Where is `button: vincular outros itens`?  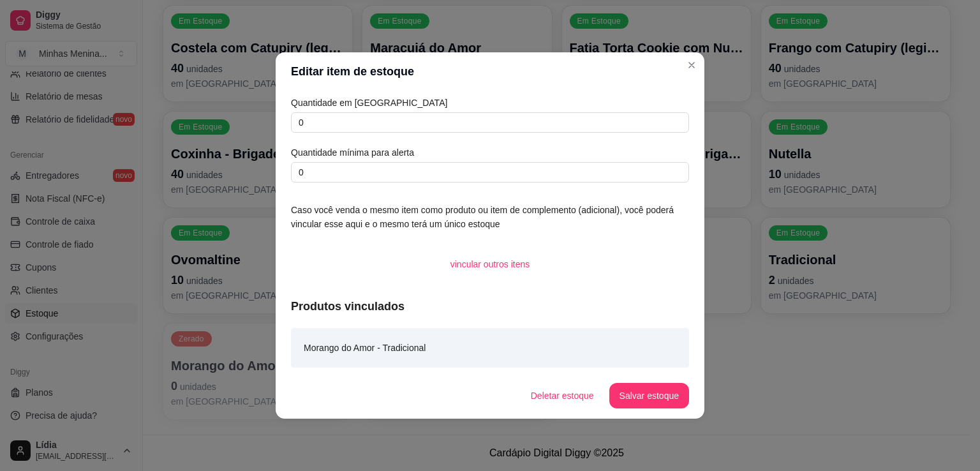
button: vincular outros itens is located at coordinates (490, 264).